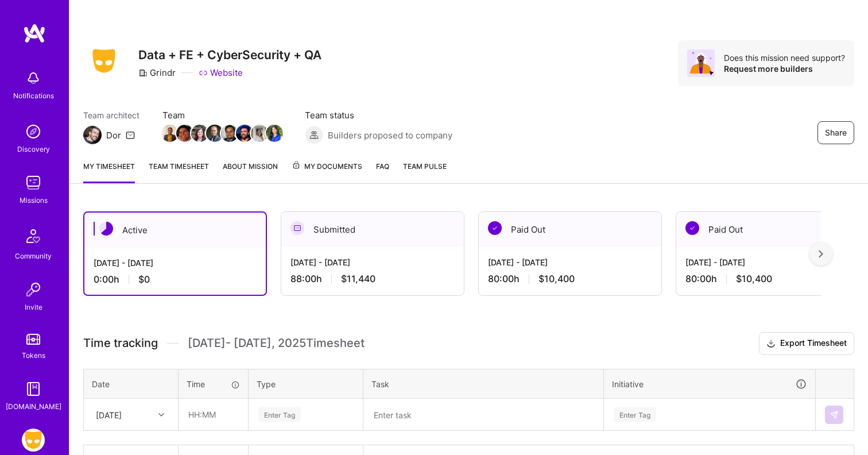 The height and width of the screenshot is (455, 868). I want to click on img: Active, so click(106, 229).